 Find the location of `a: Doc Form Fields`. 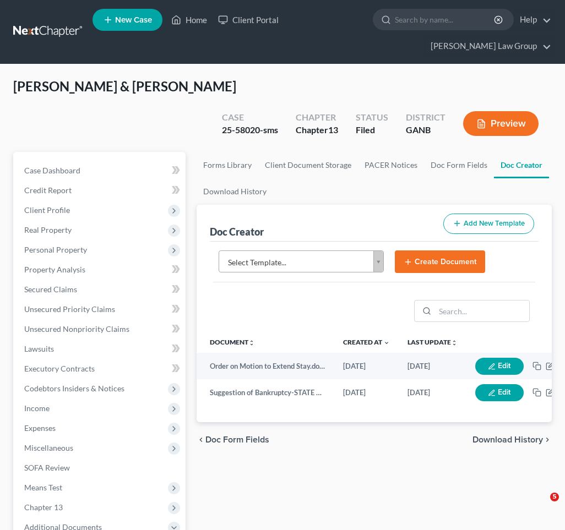

a: Doc Form Fields is located at coordinates (459, 165).